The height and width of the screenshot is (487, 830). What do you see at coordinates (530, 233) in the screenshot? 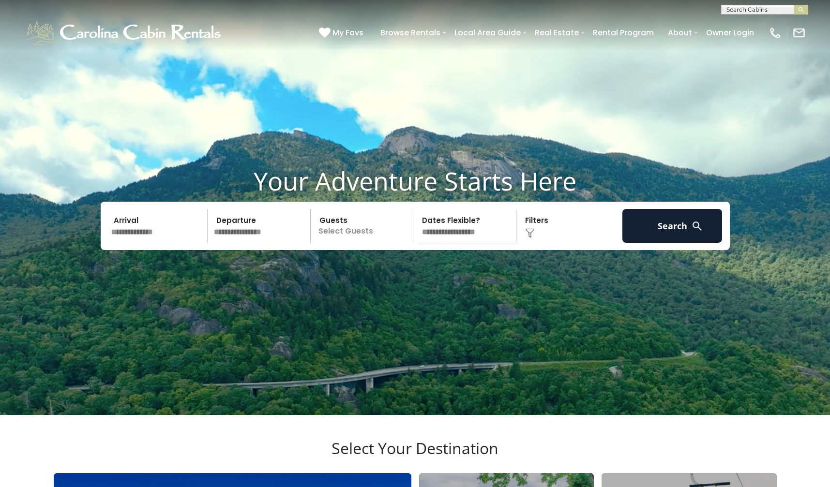
I see `img: filter--v1.png` at bounding box center [530, 233].